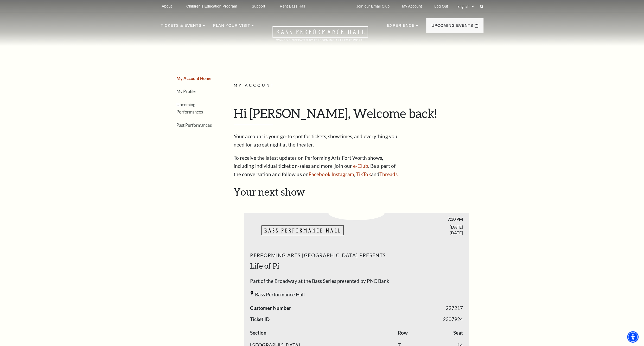 The height and width of the screenshot is (346, 644). Describe the element at coordinates (388, 174) in the screenshot. I see `a: Threads - open in a new tab` at that location.